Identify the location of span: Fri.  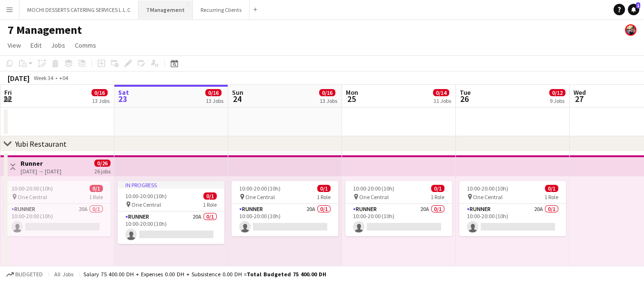
(8, 92).